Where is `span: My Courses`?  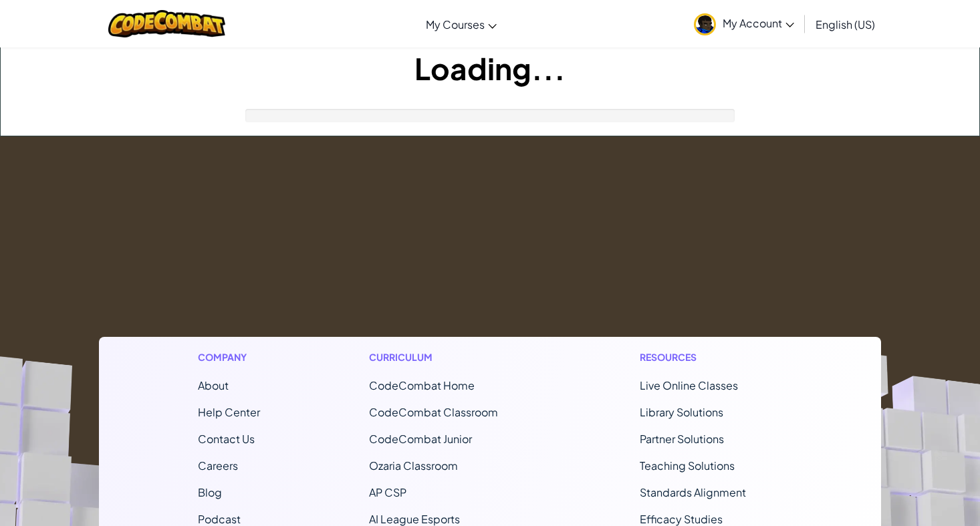
span: My Courses is located at coordinates (455, 24).